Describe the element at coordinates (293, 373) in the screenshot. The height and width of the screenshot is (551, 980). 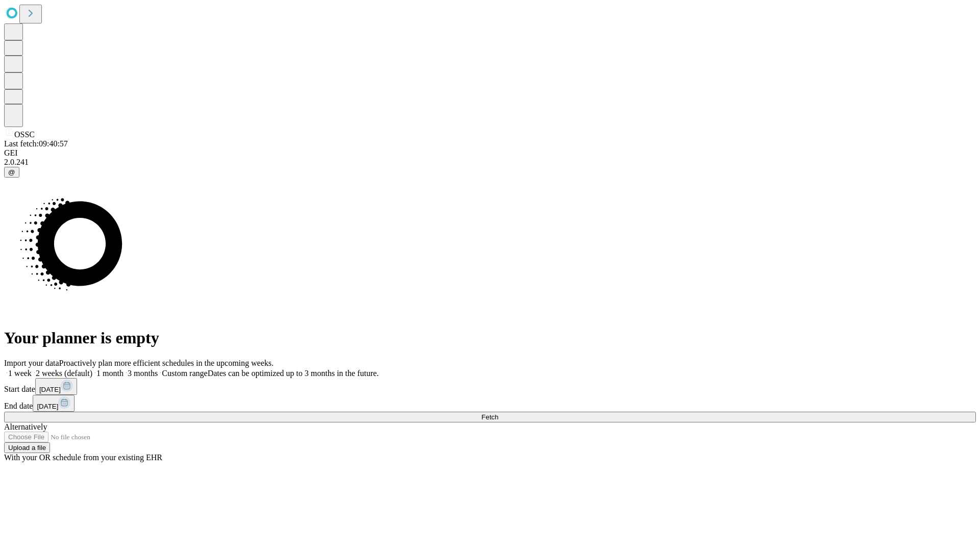
I see `span: Dates can be optimized up to 3 months in the future.` at that location.